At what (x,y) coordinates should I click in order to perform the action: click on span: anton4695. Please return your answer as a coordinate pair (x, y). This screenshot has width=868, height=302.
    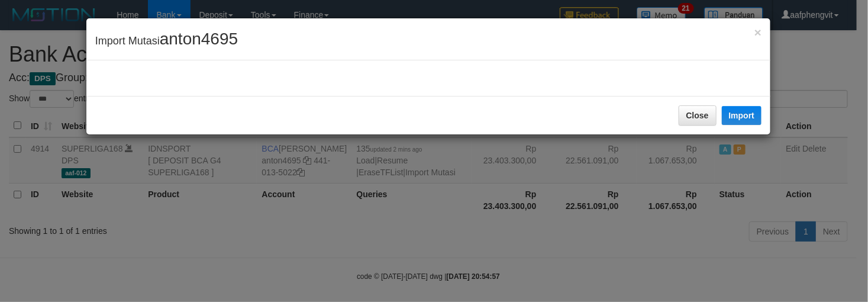
    Looking at the image, I should click on (199, 38).